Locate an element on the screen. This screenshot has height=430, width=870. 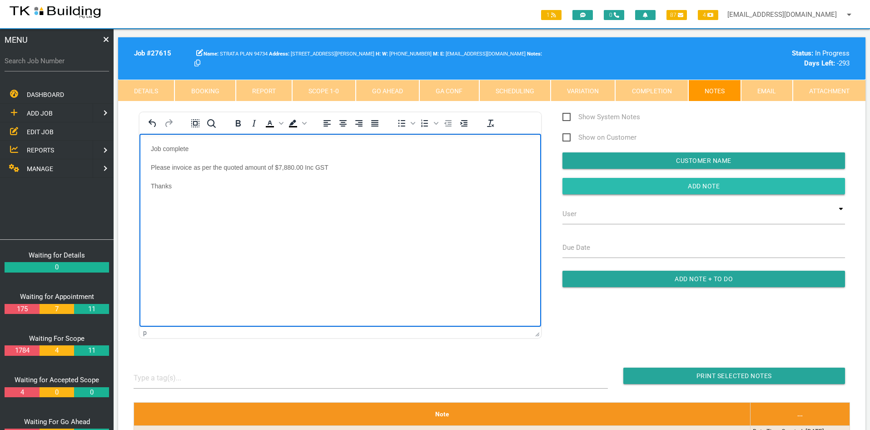
a: GA Conf is located at coordinates (449, 90).